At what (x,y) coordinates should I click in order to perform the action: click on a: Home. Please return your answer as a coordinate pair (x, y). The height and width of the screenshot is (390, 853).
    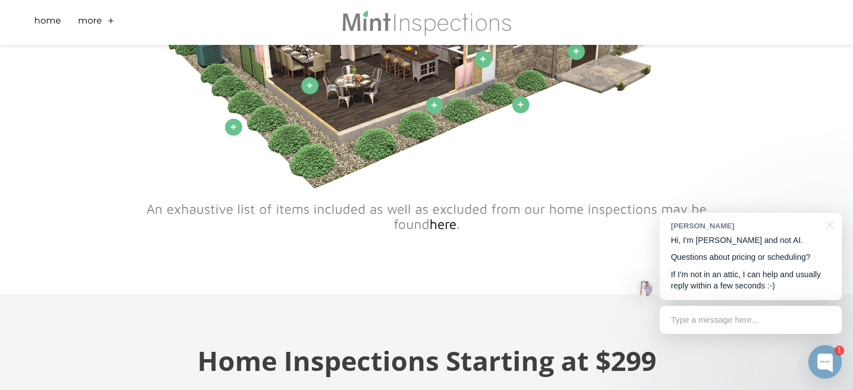
    Looking at the image, I should click on (48, 22).